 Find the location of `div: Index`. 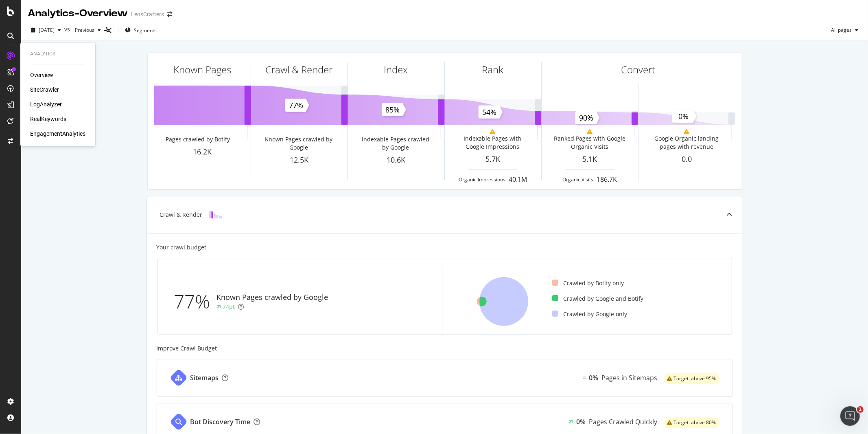

div: Index is located at coordinates (396, 70).